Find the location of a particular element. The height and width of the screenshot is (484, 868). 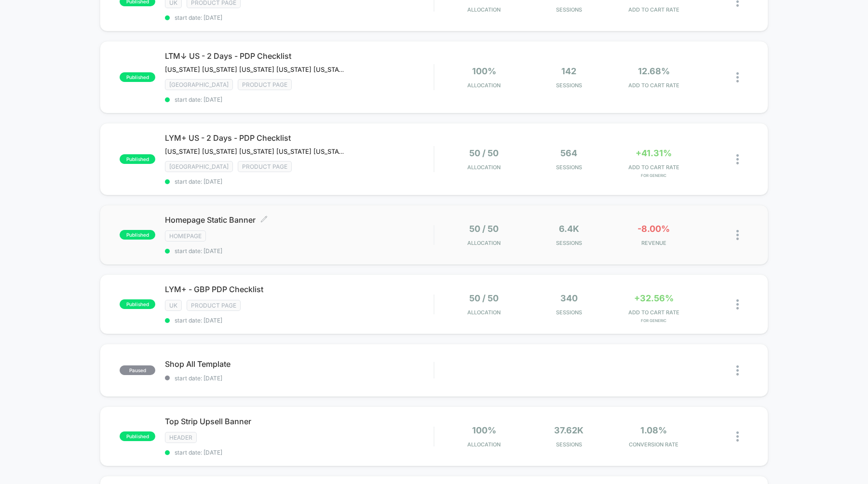

span: 564 is located at coordinates (568, 153).